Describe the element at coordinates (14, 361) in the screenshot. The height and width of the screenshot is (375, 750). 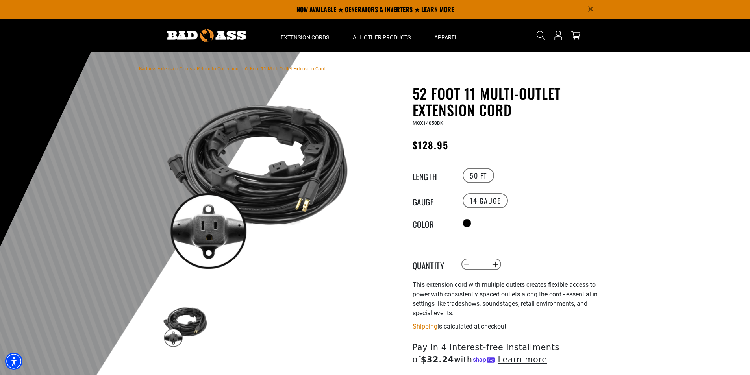
I see `div: Accessibility Menu` at that location.